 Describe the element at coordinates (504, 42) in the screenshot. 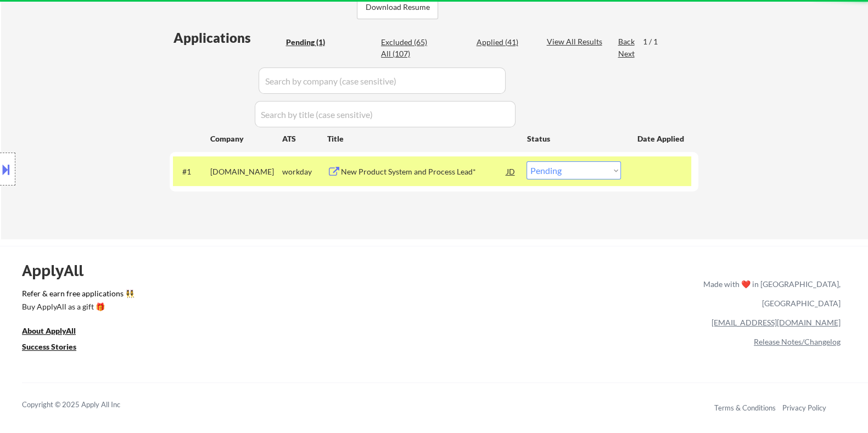

I see `div: Applied (41)` at that location.